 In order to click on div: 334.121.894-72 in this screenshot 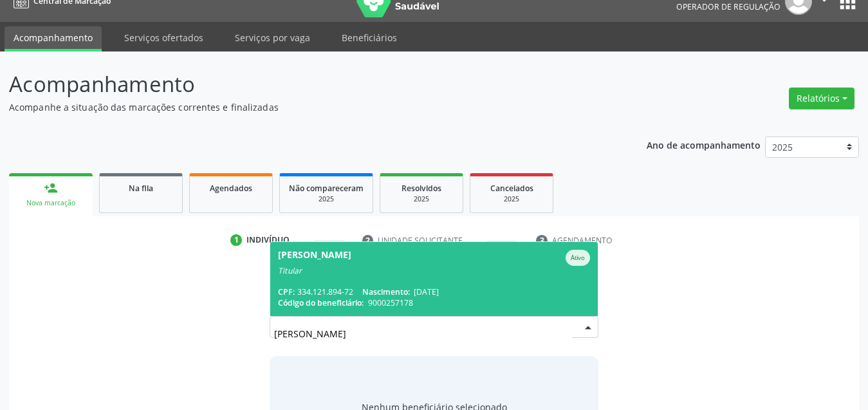, I will do `click(434, 292)`.